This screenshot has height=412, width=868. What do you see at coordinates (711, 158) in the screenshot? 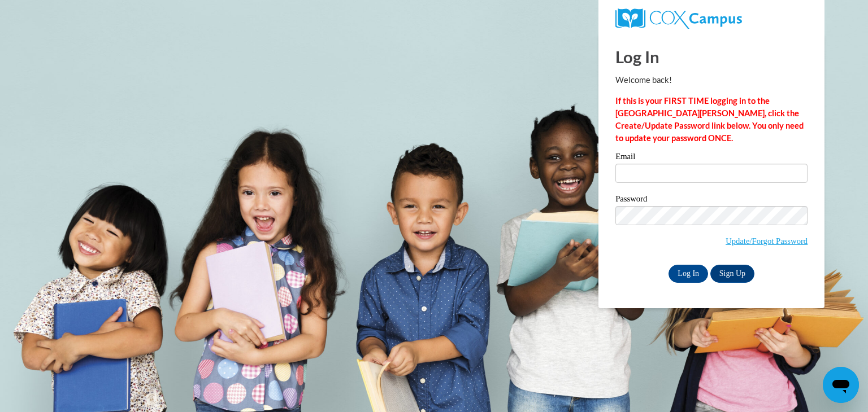
I see `label: Email` at bounding box center [711, 158].